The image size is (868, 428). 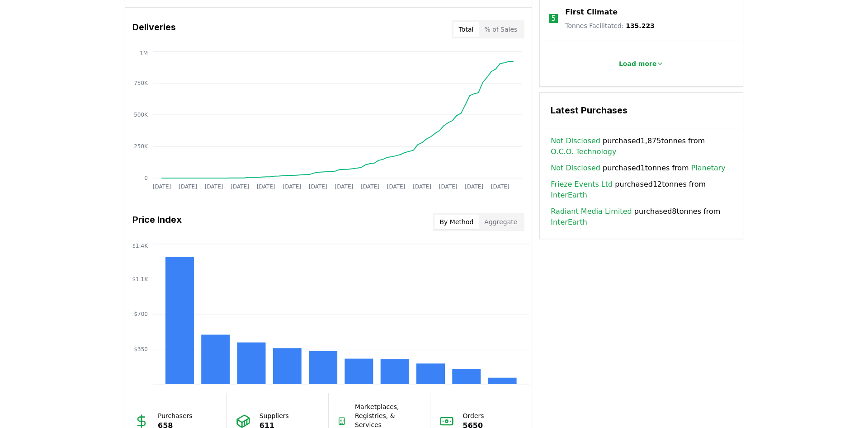 I want to click on a: Radiant Media Limited, so click(x=591, y=211).